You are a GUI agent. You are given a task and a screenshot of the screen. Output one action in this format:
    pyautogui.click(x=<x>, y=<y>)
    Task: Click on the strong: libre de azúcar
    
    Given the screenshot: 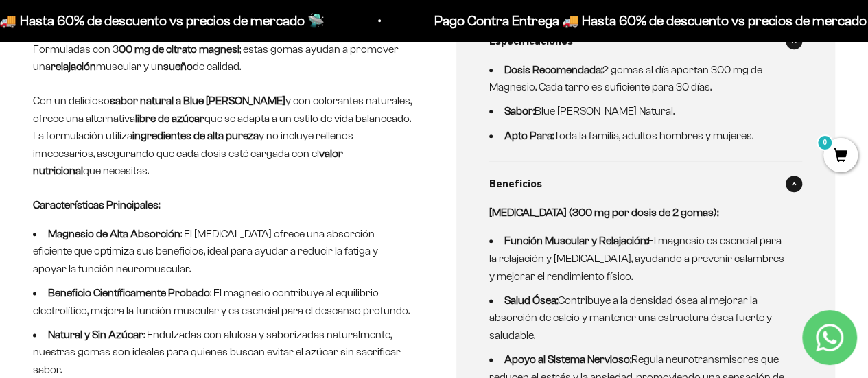 What is the action you would take?
    pyautogui.click(x=170, y=118)
    